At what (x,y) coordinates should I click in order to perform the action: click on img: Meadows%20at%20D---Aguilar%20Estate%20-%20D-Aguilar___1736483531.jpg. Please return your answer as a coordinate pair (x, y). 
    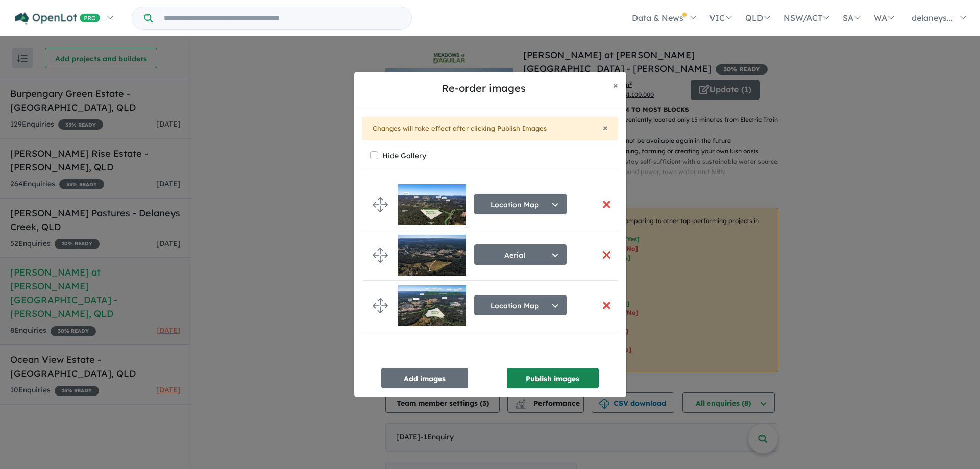
    Looking at the image, I should click on (432, 205).